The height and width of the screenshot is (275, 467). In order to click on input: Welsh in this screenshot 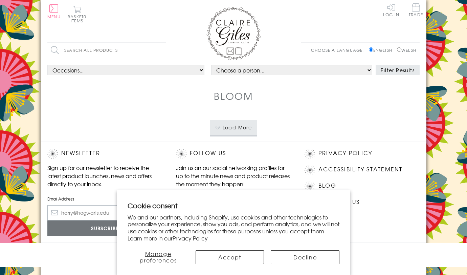, I will do `click(399, 49)`.